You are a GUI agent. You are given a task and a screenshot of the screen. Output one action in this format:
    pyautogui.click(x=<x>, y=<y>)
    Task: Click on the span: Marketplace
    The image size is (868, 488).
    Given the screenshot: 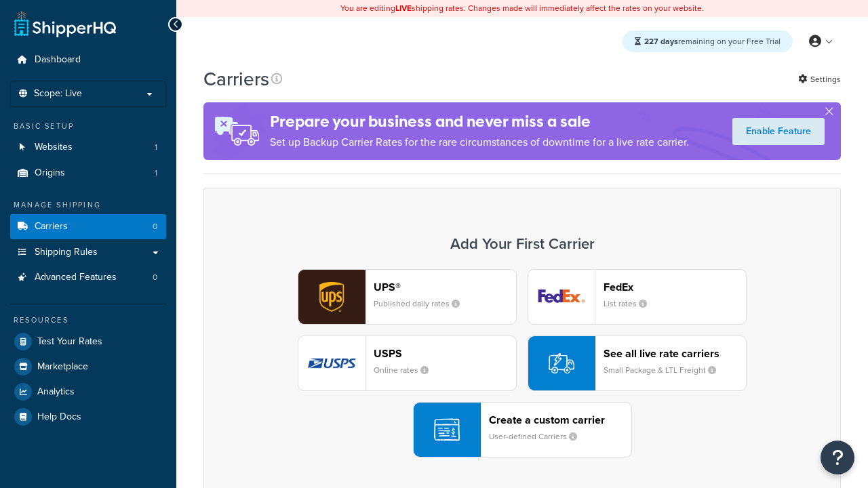 What is the action you would take?
    pyautogui.click(x=63, y=366)
    